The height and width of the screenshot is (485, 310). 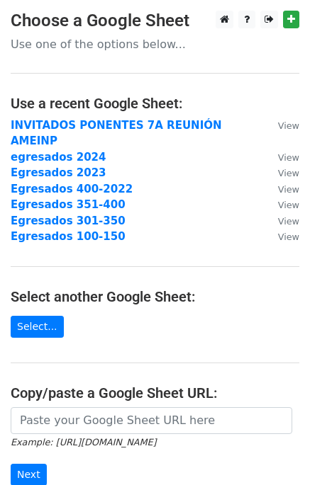 I want to click on input: Paste your Google Sheet URL here, so click(x=151, y=421).